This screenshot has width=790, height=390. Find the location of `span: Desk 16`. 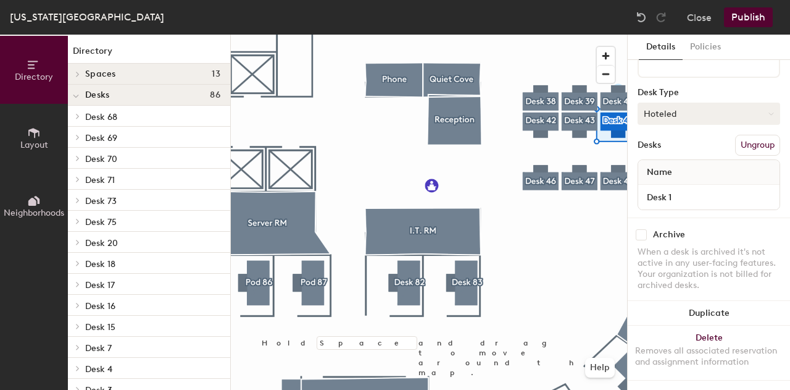

span: Desk 16 is located at coordinates (100, 306).